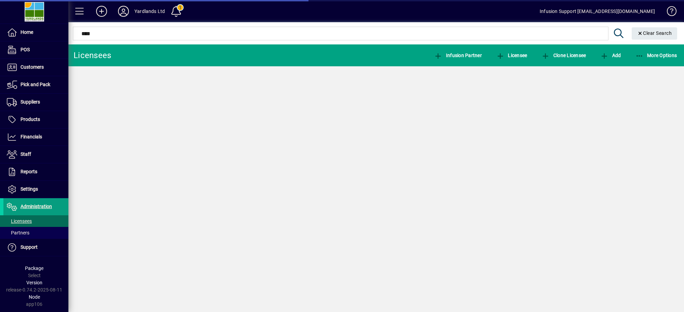 Image resolution: width=684 pixels, height=312 pixels. What do you see at coordinates (36, 137) in the screenshot?
I see `a: Financials` at bounding box center [36, 137].